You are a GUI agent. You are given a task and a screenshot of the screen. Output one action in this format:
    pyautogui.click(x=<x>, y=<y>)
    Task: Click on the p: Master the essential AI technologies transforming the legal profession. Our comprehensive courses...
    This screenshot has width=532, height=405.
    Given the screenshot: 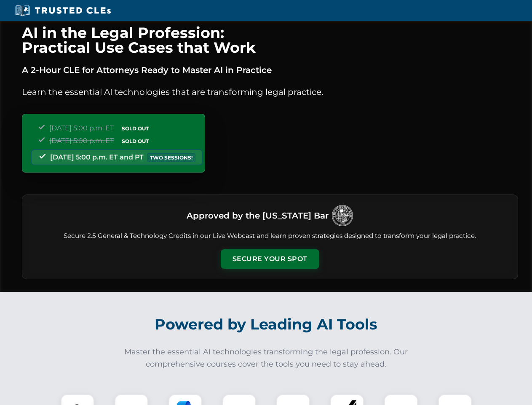 What is the action you would take?
    pyautogui.click(x=266, y=358)
    